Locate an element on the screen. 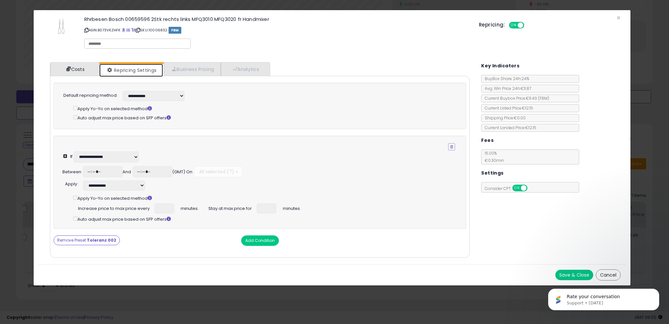  span: Avg. Win Price 24h: €11.87 is located at coordinates (507, 88).